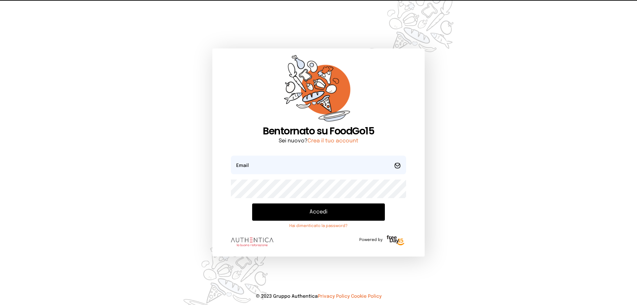 Image resolution: width=637 pixels, height=305 pixels. I want to click on span: Powered by, so click(371, 240).